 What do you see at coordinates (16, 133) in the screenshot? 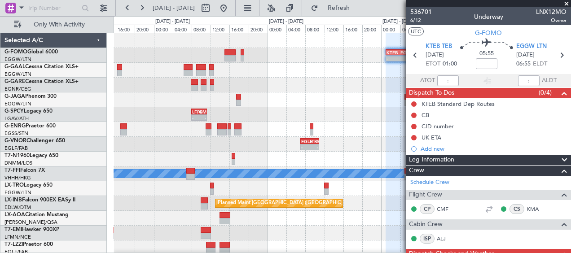
I see `a: EGSS/STN` at bounding box center [16, 133].